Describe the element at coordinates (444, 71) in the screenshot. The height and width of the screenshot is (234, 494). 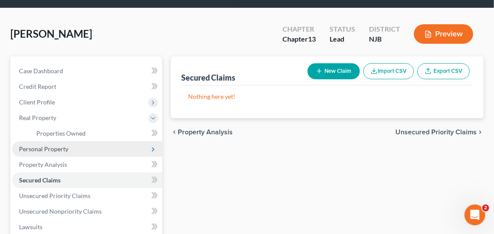
I see `a: Export CSV` at that location.